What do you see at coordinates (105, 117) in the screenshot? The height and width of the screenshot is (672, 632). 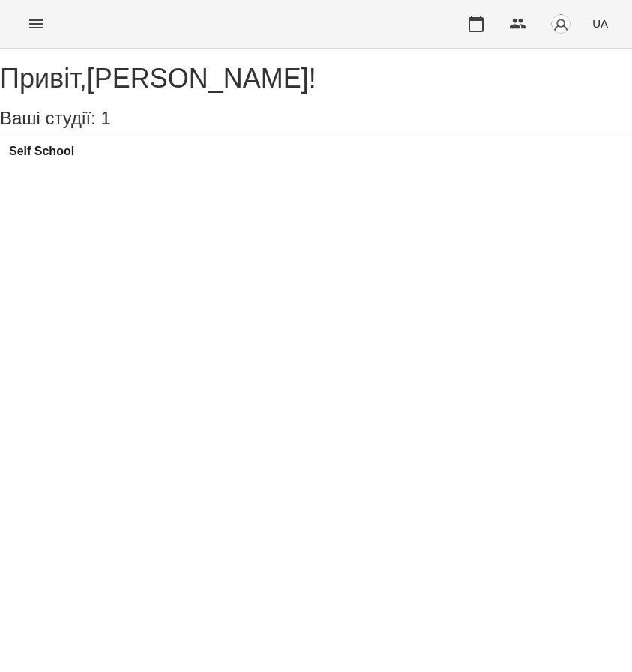 I see `span: 1` at bounding box center [105, 117].